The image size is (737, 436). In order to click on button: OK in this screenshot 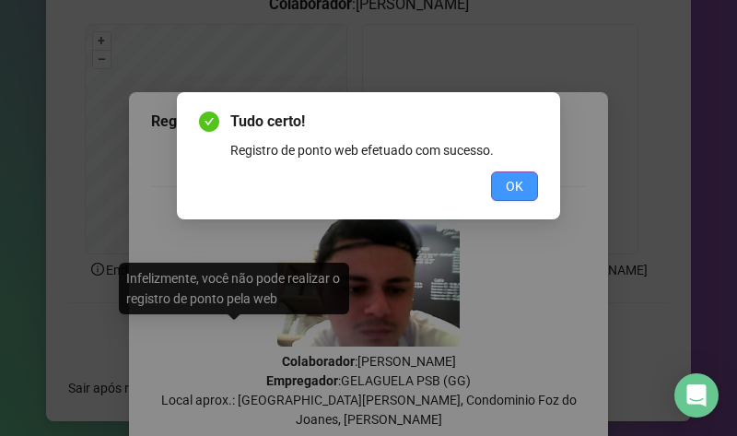, I will do `click(514, 186)`.